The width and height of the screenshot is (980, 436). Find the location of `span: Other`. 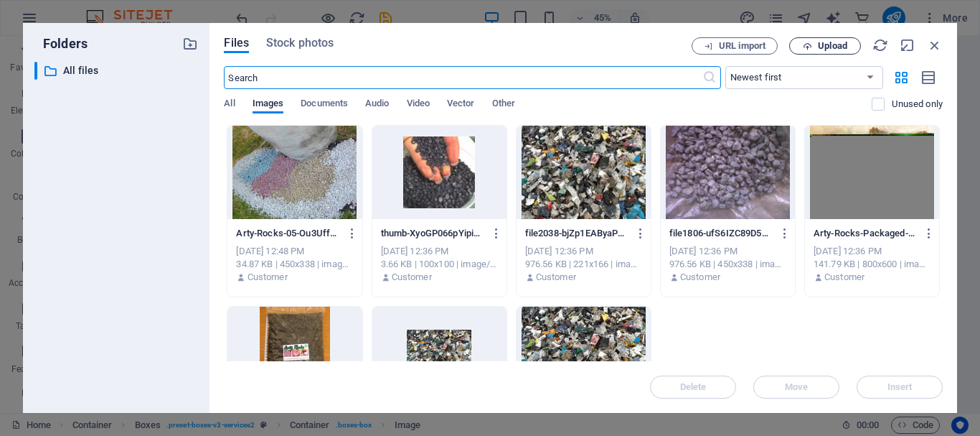

span: Other is located at coordinates (504, 105).